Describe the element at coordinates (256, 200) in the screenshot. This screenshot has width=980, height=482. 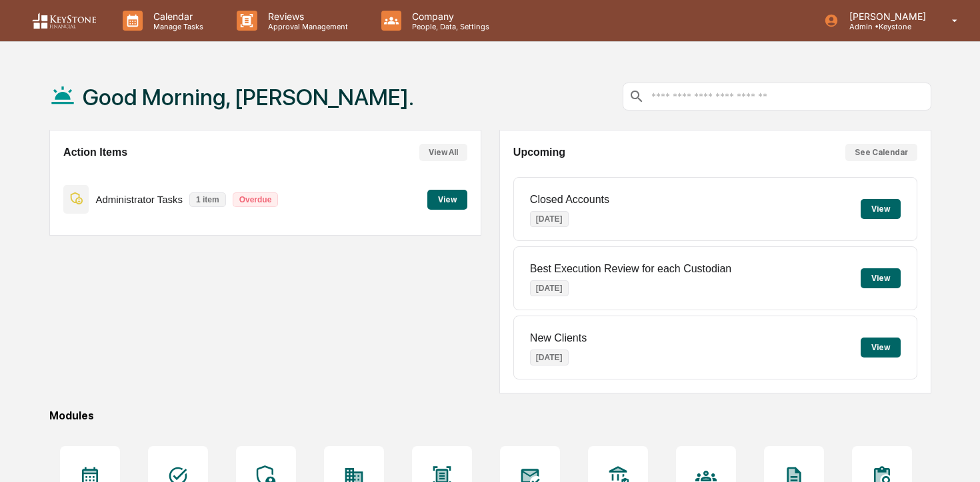
I see `p: Overdue` at that location.